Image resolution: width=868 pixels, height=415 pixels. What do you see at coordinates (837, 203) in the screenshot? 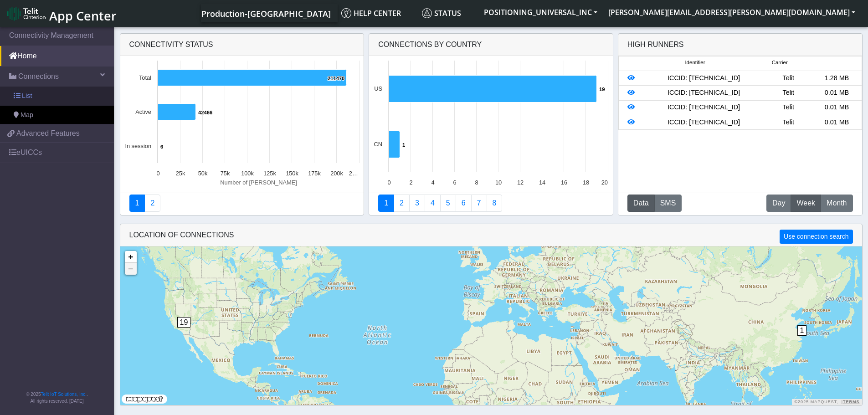
I see `button: Month` at bounding box center [837, 203].